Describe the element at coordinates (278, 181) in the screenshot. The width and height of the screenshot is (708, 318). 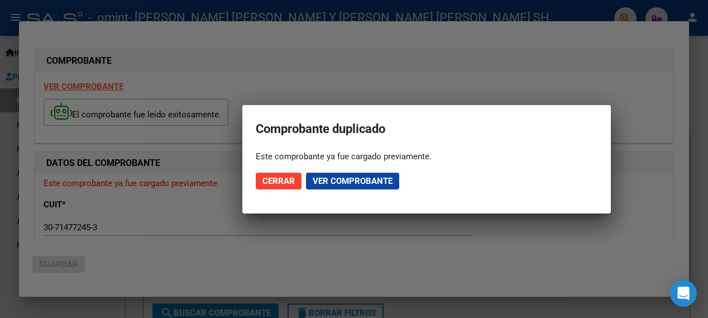
I see `span: Cerrar` at that location.